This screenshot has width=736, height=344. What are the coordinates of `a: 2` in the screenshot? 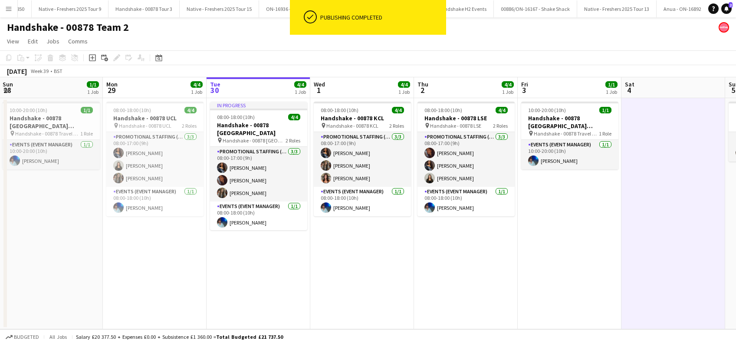 It's located at (727, 9).